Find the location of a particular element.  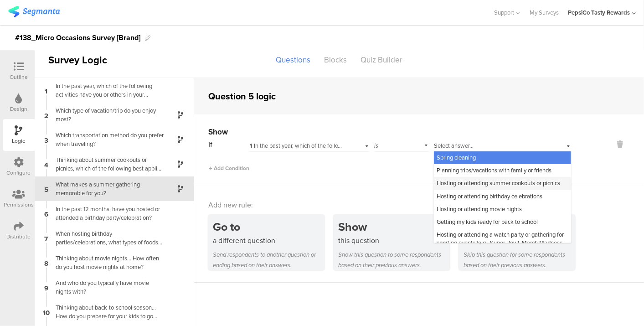

div: Go to is located at coordinates (269, 227).